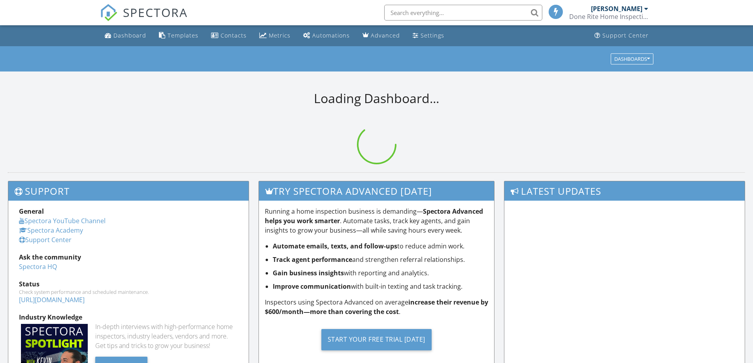 The height and width of the screenshot is (363, 753). I want to click on div: Ask the community, so click(128, 257).